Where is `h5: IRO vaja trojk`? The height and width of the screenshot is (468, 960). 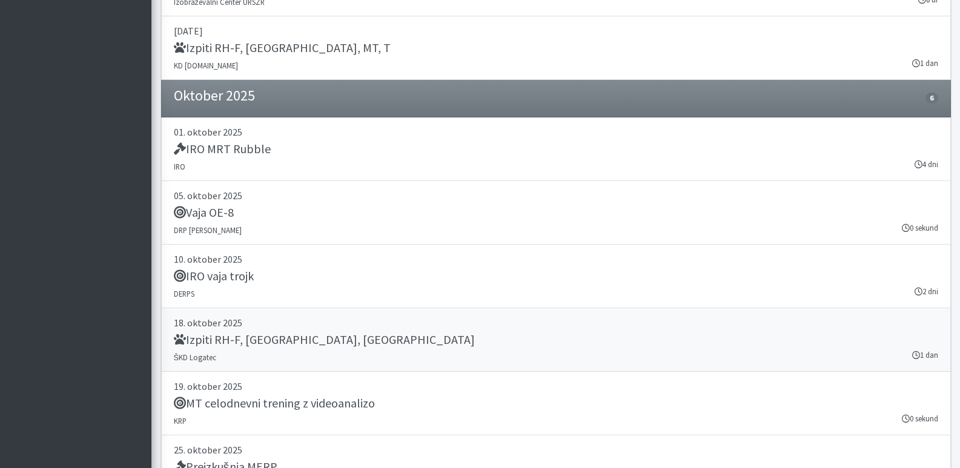 h5: IRO vaja trojk is located at coordinates (214, 276).